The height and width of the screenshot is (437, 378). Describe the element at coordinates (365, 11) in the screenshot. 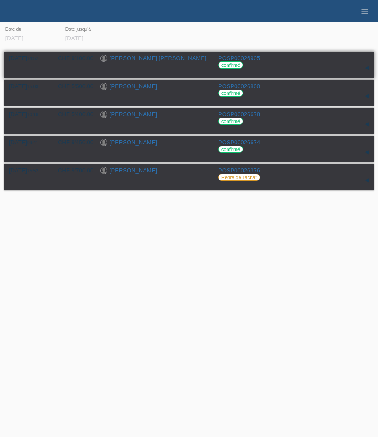

I see `a: menu` at that location.